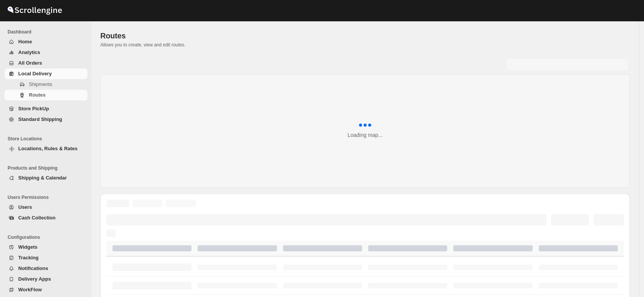 The height and width of the screenshot is (297, 644). I want to click on span: Widgets, so click(28, 247).